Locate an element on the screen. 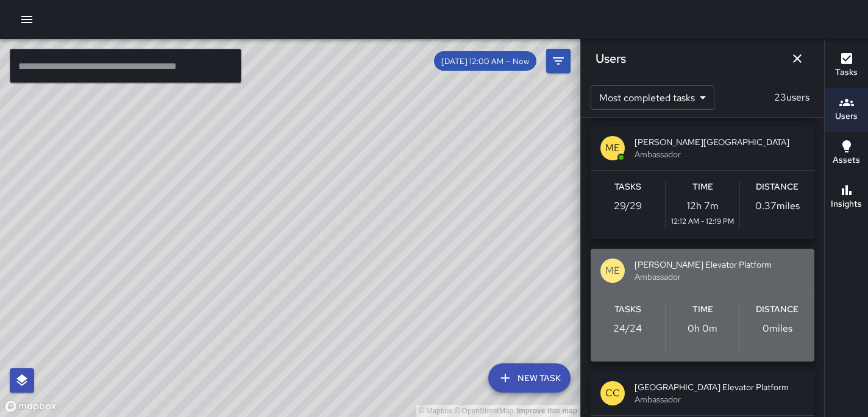  span: 12:12 AM - 12:19 PM is located at coordinates (703, 222).